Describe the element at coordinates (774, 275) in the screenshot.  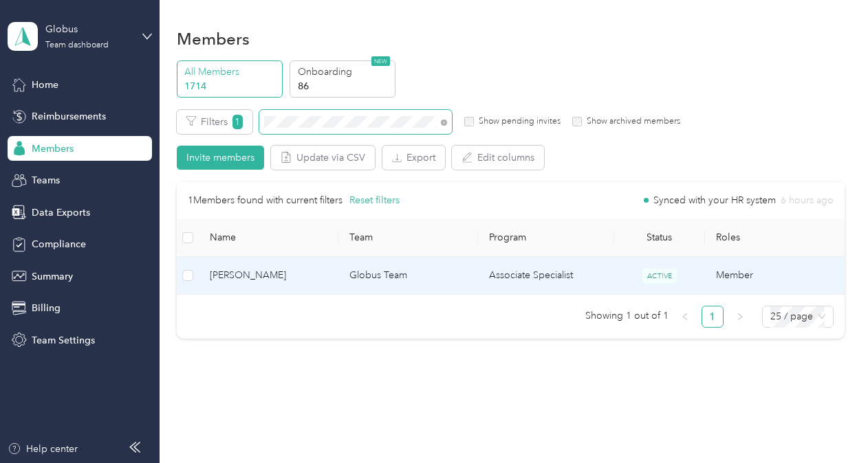
I see `td: Member` at that location.